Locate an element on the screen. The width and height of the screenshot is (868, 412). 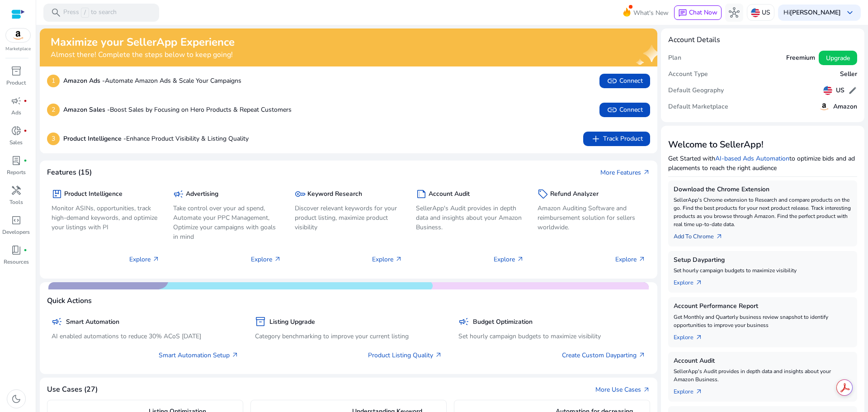
p: 2 is located at coordinates (53, 110).